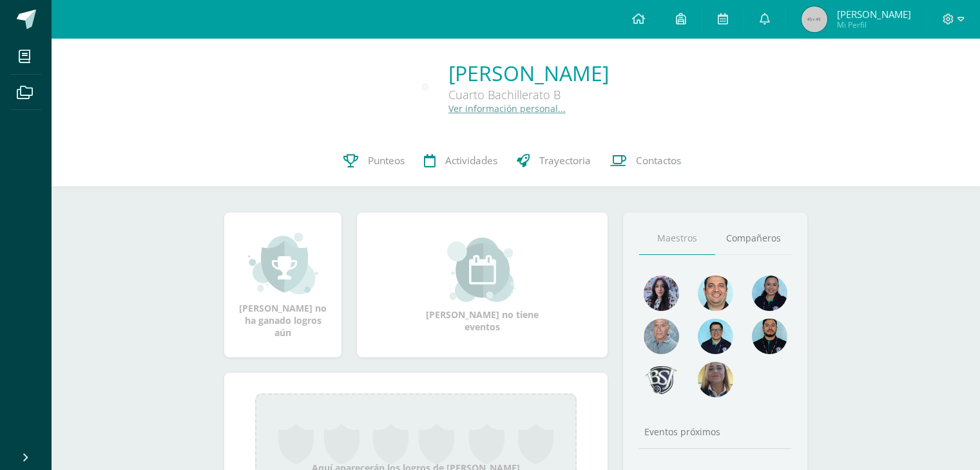  What do you see at coordinates (716, 293) in the screenshot?
I see `img: 677c00e80b79b0324b531866cf3fa47b.png` at bounding box center [716, 293].